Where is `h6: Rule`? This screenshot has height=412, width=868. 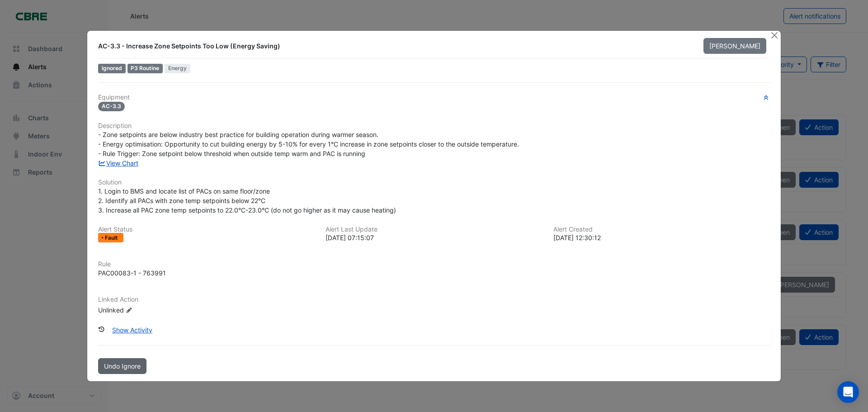 h6: Rule is located at coordinates (434, 264).